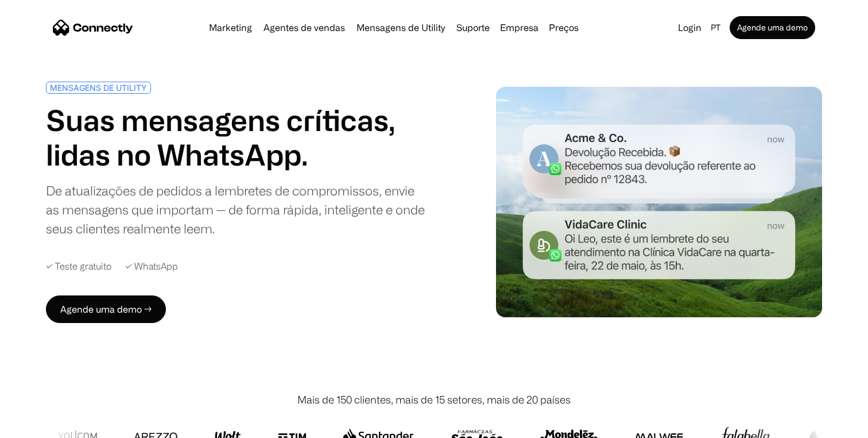 This screenshot has height=438, width=868. I want to click on ul: Language list, so click(46, 425).